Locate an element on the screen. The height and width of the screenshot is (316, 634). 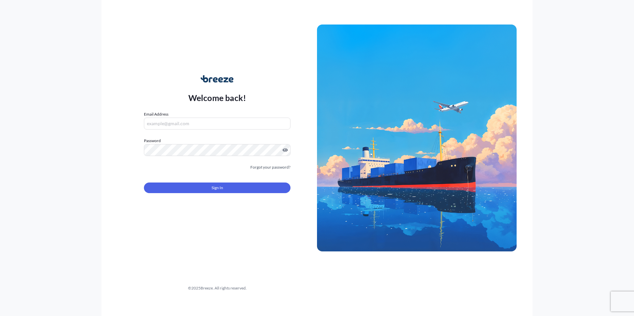
button: Show password is located at coordinates (285, 150).